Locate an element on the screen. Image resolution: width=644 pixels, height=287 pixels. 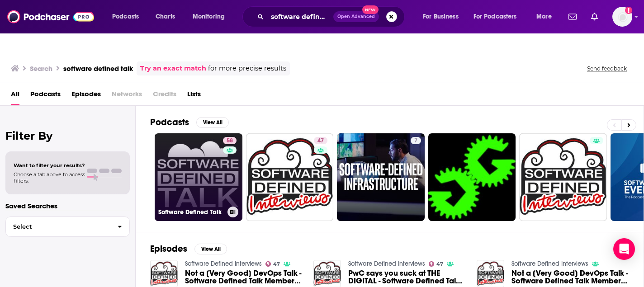
span: for more precise results is located at coordinates (247, 68).